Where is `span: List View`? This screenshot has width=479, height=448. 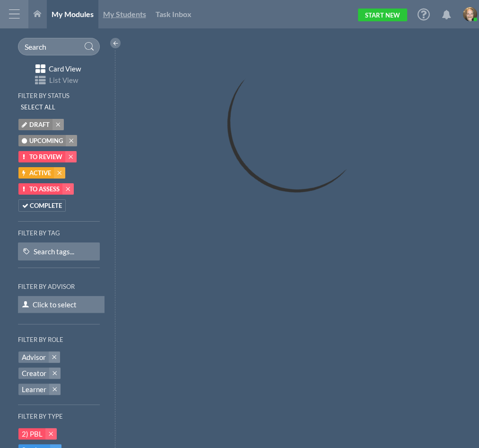
span: List View is located at coordinates (63, 80).